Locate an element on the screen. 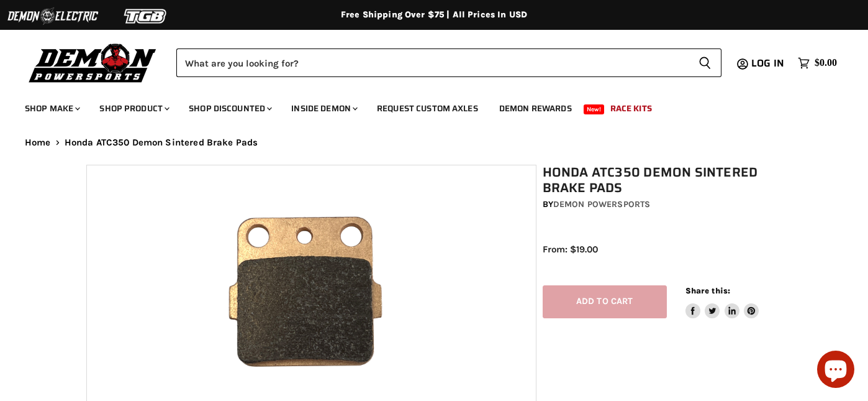  span: Honda ATC350 Demon Sintered Brake Pads is located at coordinates (162, 143).